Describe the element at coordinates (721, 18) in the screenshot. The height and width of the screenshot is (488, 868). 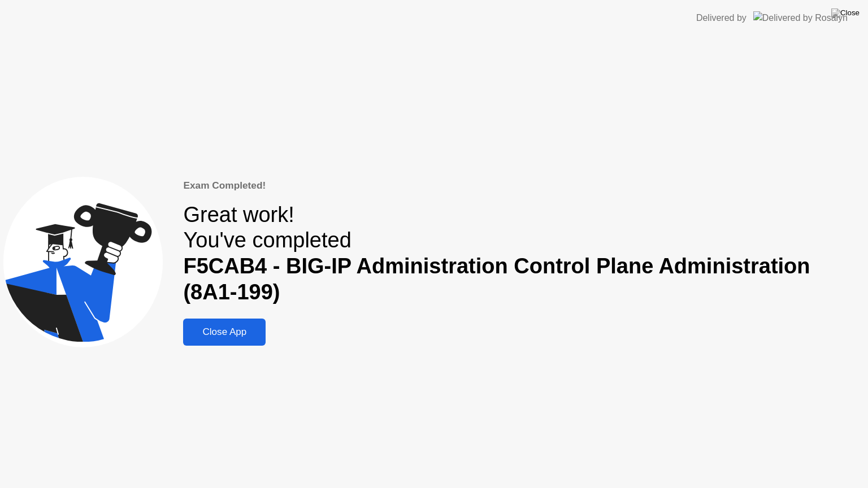
I see `div: Delivered by` at that location.